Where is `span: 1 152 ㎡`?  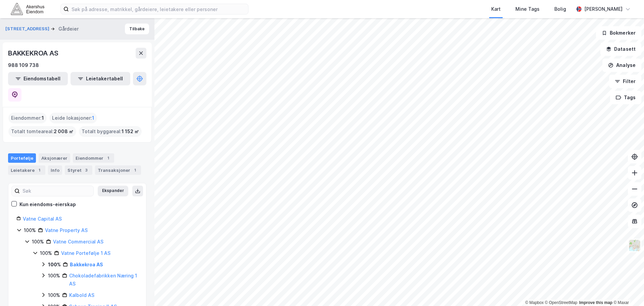 span: 1 152 ㎡ is located at coordinates (130, 132).